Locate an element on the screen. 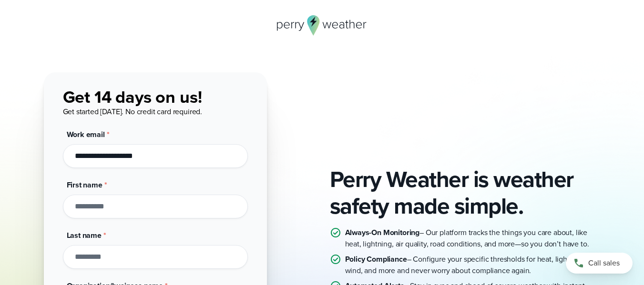 Image resolution: width=644 pixels, height=285 pixels. strong: Policy Compliance is located at coordinates (376, 259).